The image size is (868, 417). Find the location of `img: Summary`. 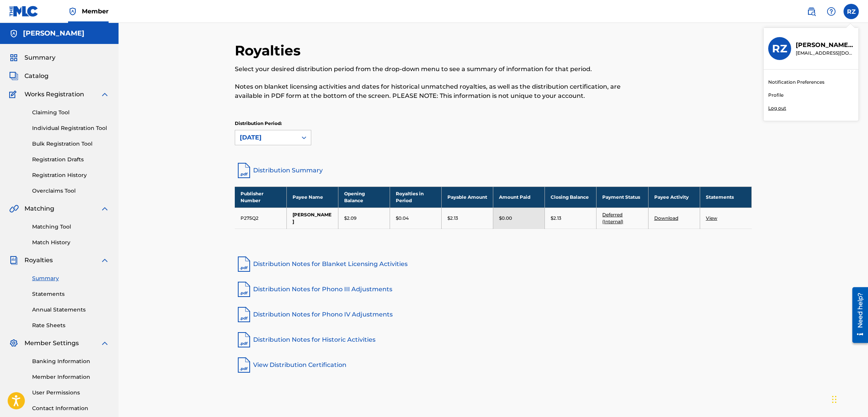

img: Summary is located at coordinates (14, 58).